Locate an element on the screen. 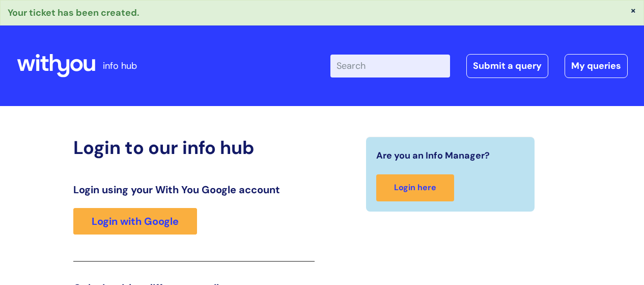 The width and height of the screenshot is (644, 285). span: Are you an Info Manager? is located at coordinates (433, 155).